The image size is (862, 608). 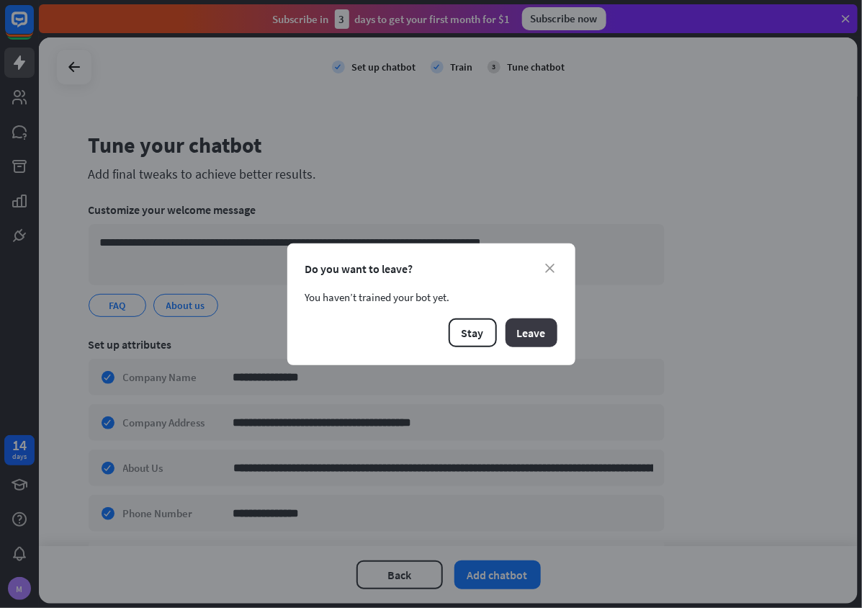 I want to click on i: close, so click(x=550, y=268).